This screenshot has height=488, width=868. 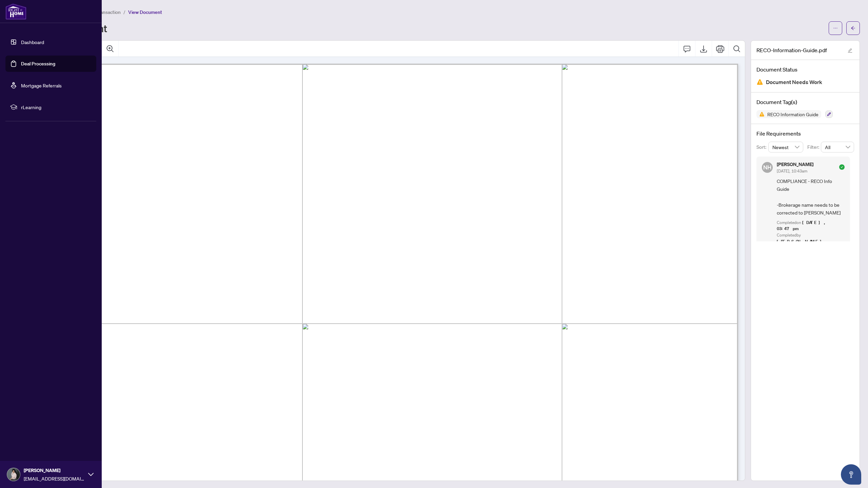 What do you see at coordinates (853, 28) in the screenshot?
I see `span: arrow-left` at bounding box center [853, 28].